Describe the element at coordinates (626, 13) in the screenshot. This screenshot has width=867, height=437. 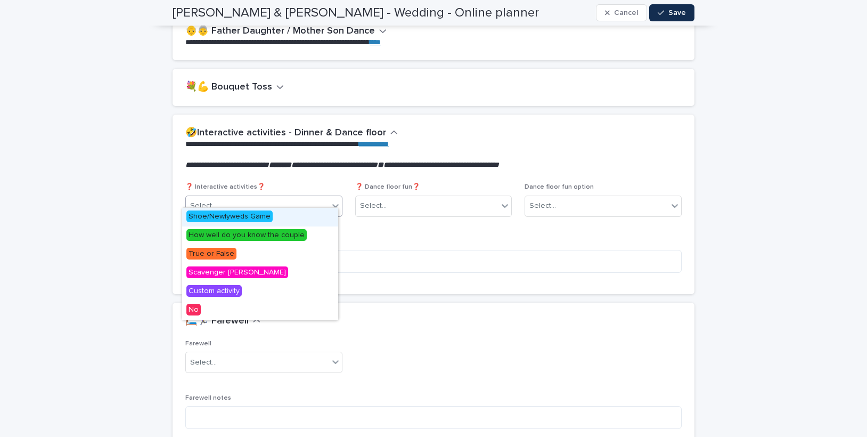
I see `span: Cancel` at that location.